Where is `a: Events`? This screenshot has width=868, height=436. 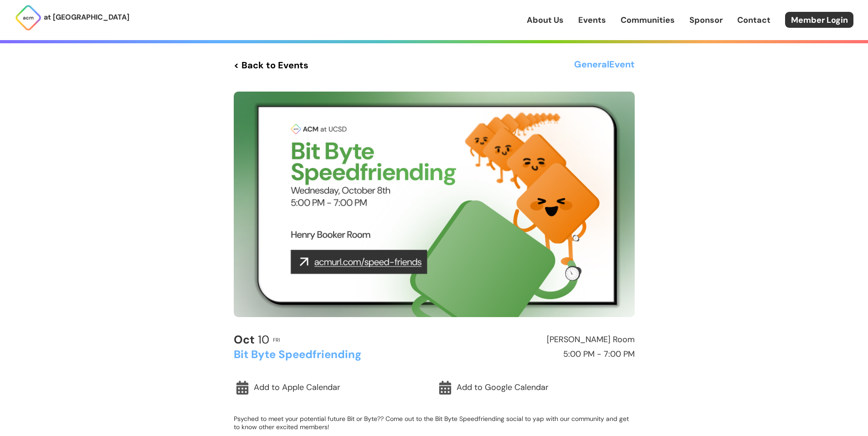 a: Events is located at coordinates (592, 20).